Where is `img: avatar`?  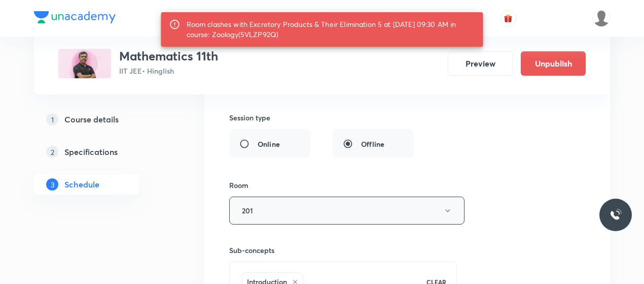 img: avatar is located at coordinates (508, 18).